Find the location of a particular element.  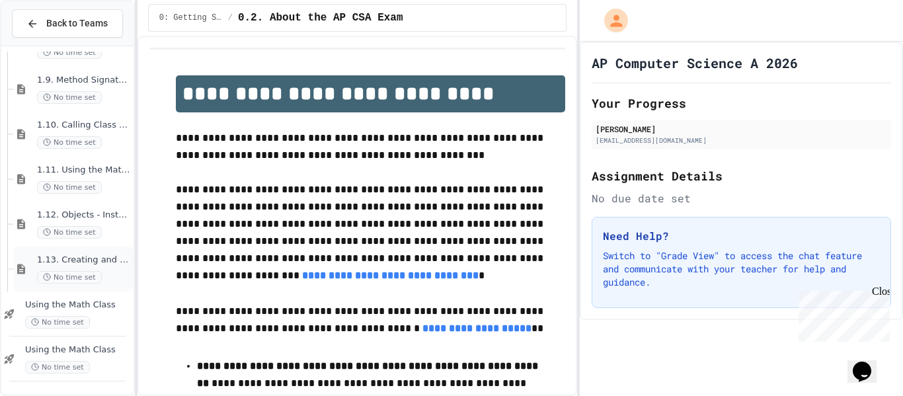

h2: Assignment Details is located at coordinates (741, 176).